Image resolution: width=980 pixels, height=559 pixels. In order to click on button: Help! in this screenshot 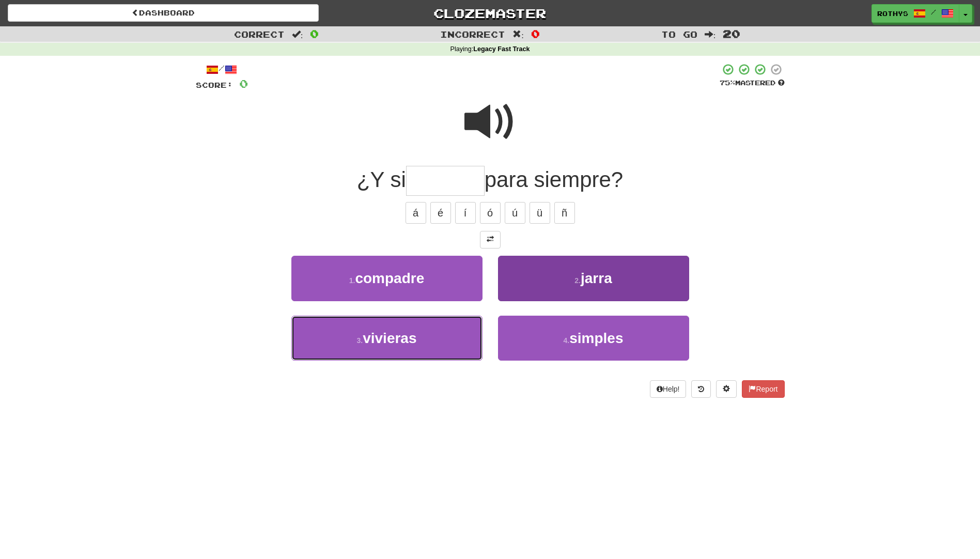, I will do `click(668, 389)`.